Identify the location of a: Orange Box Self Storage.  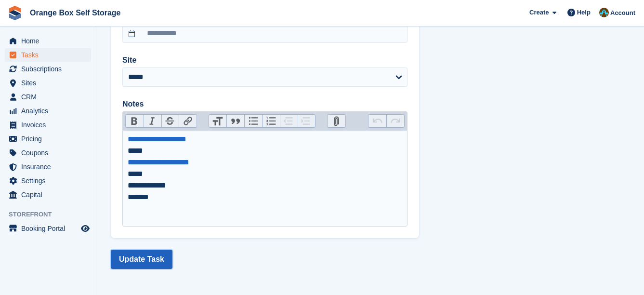
(75, 12).